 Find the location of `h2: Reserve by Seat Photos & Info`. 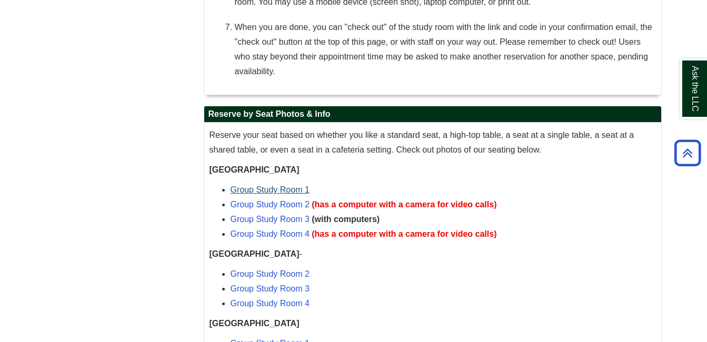

h2: Reserve by Seat Photos & Info is located at coordinates (433, 114).